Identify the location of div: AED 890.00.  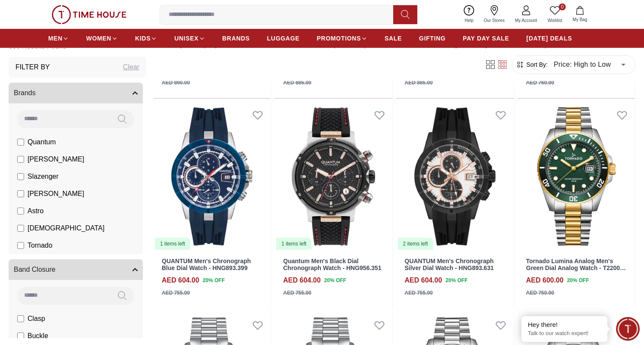
(176, 83).